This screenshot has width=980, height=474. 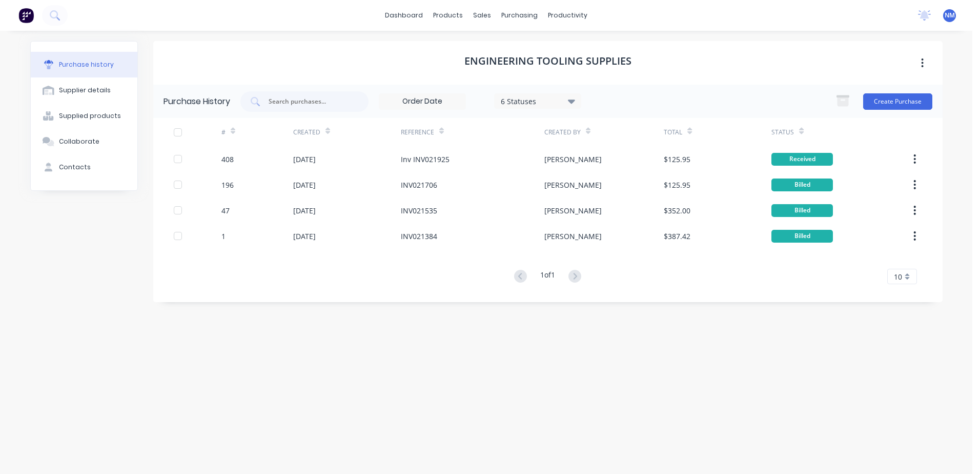 What do you see at coordinates (425, 159) in the screenshot?
I see `div: Inv INV021925` at bounding box center [425, 159].